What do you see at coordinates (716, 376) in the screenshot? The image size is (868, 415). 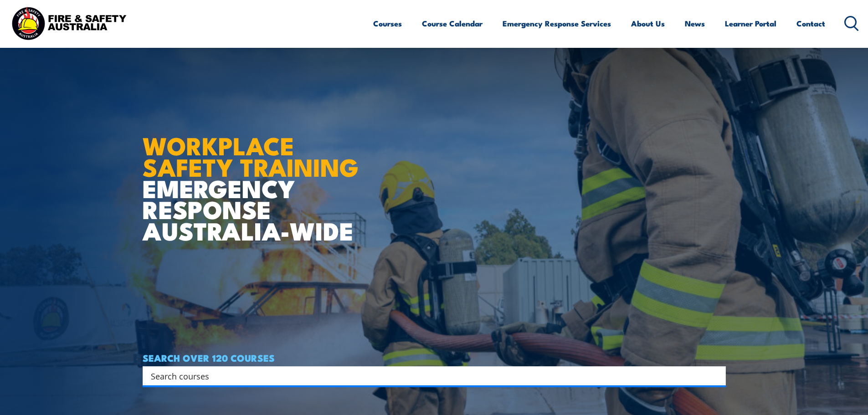 I see `button: Search magnifier button` at bounding box center [716, 376].